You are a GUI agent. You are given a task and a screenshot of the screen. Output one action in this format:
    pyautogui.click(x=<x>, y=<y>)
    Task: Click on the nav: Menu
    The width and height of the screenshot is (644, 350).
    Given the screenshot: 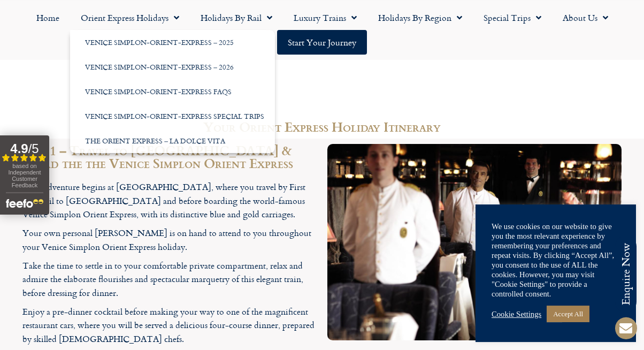 What is the action you would take?
    pyautogui.click(x=322, y=30)
    